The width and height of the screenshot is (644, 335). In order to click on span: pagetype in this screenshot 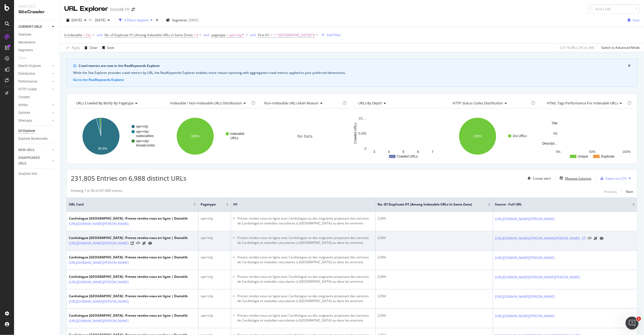, I will do `click(219, 35)`.